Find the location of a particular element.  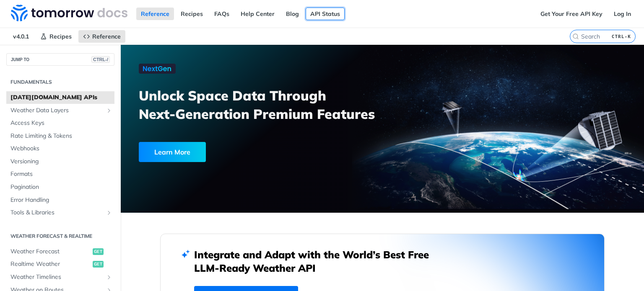

kbd: CTRL-K is located at coordinates (621, 36).